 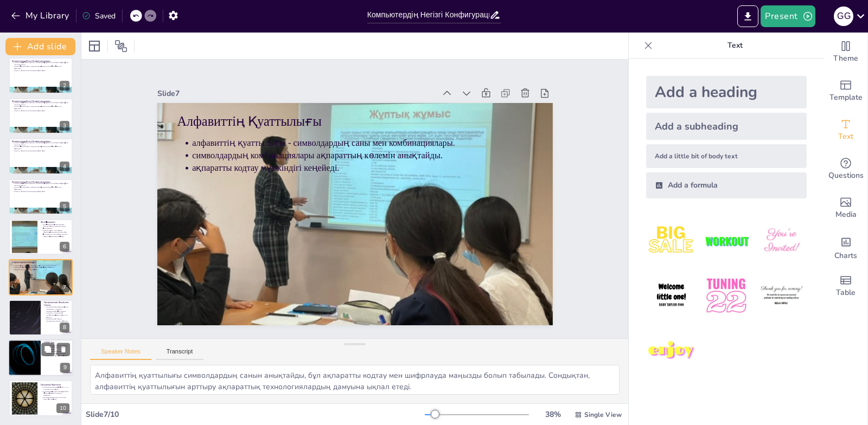 I want to click on button: Export to PowerPoint, so click(x=747, y=16).